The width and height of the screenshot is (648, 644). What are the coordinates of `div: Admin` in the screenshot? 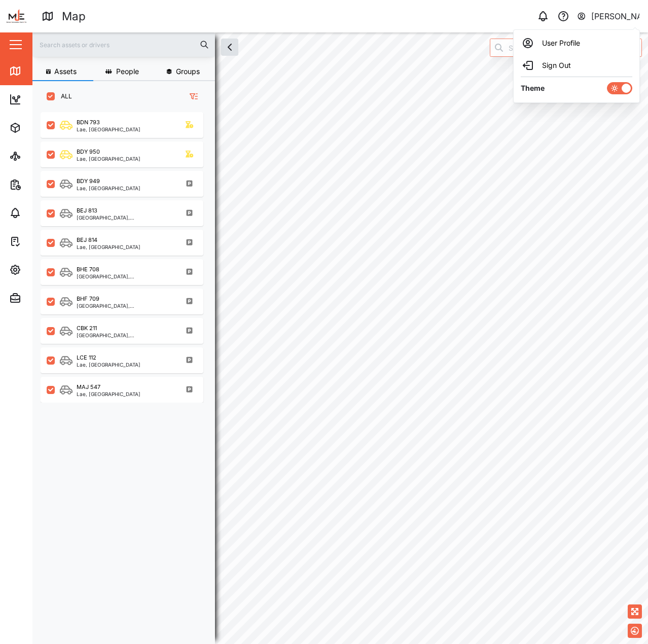 It's located at (41, 298).